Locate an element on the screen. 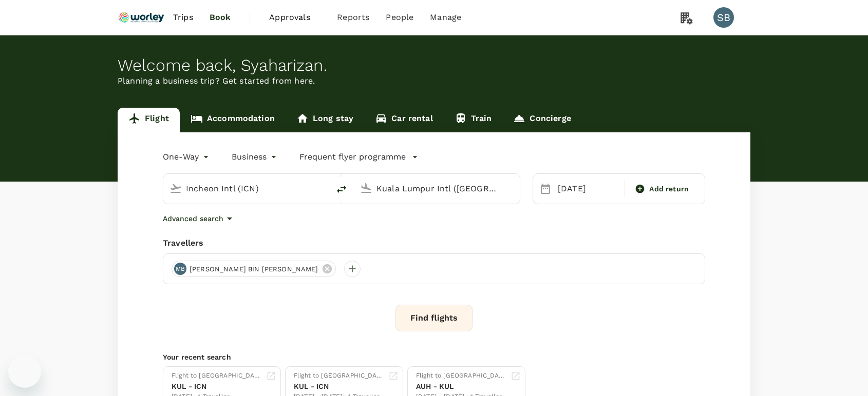 Image resolution: width=868 pixels, height=396 pixels. div: Business is located at coordinates (256, 157).